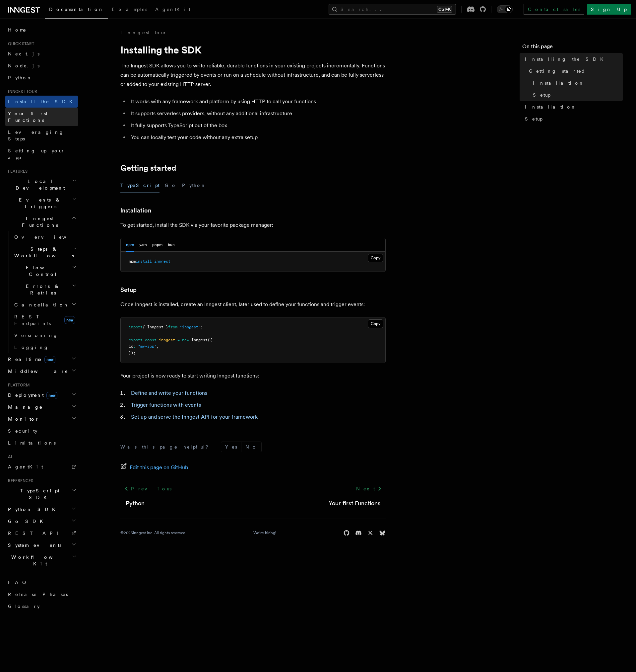  Describe the element at coordinates (253, 225) in the screenshot. I see `p: To get started, install the SDK via your favorite package manager:` at that location.